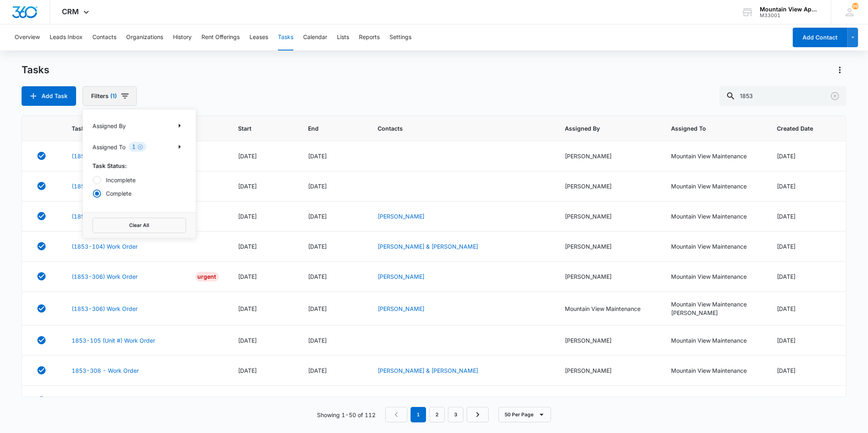  What do you see at coordinates (286, 37) in the screenshot?
I see `button: Tasks` at bounding box center [286, 37].